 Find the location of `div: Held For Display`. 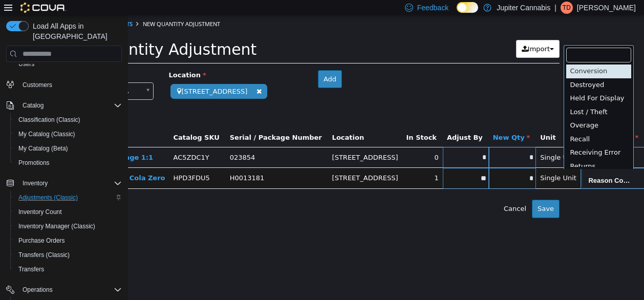

div: Held For Display is located at coordinates (471, 84).